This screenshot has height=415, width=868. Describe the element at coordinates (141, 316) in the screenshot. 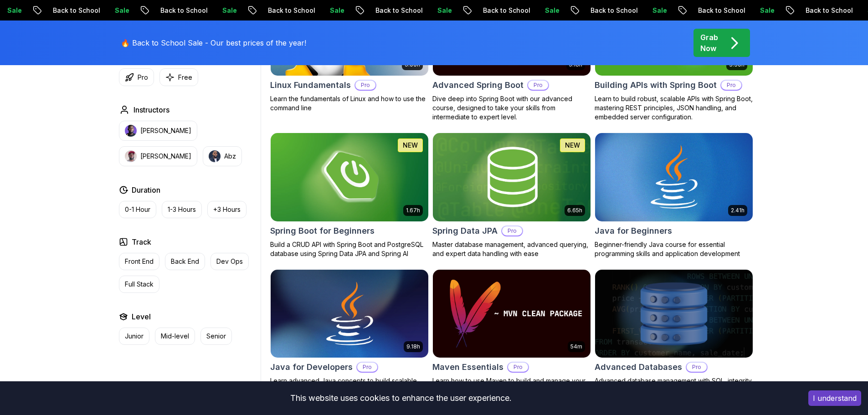

I see `h2: Level` at that location.